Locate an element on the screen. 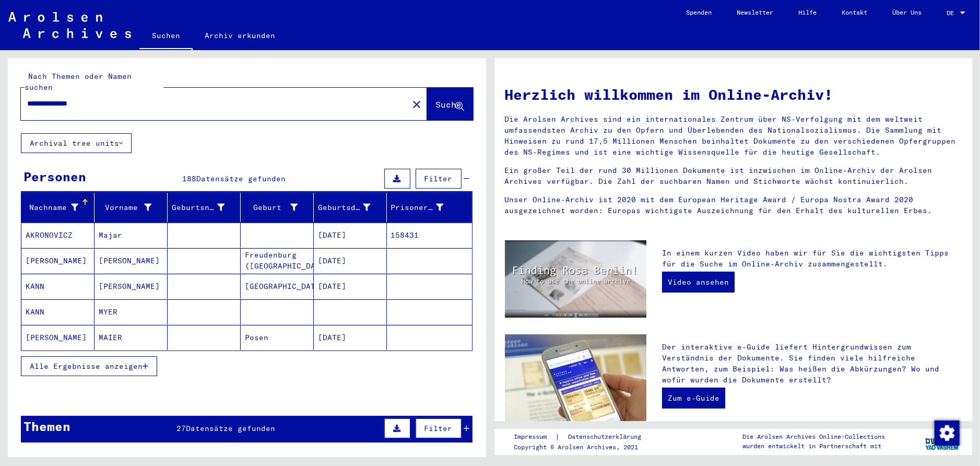 The height and width of the screenshot is (466, 980). mat-label: Nach Themen oder Namen suchen is located at coordinates (78, 82).